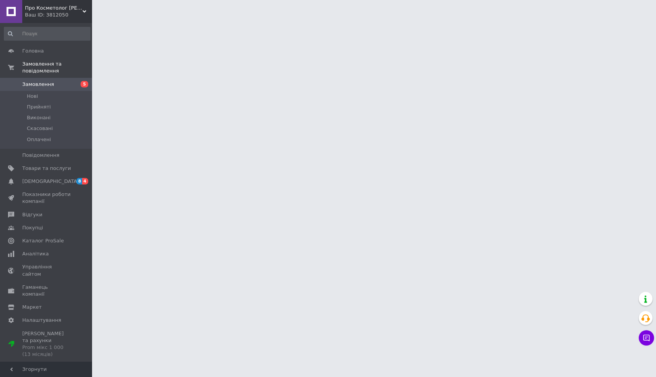  Describe the element at coordinates (32, 215) in the screenshot. I see `span: Відгуки` at that location.